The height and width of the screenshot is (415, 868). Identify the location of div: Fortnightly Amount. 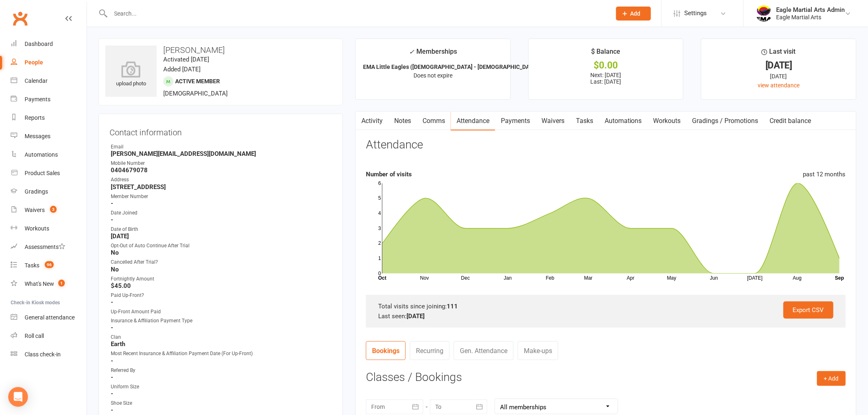
(221, 279).